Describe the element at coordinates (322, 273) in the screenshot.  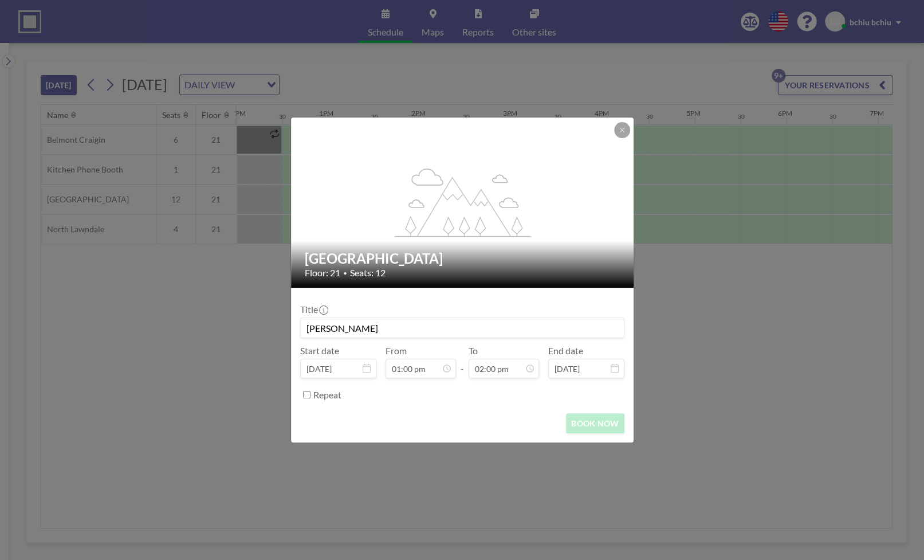
I see `span: Floor: 21` at that location.